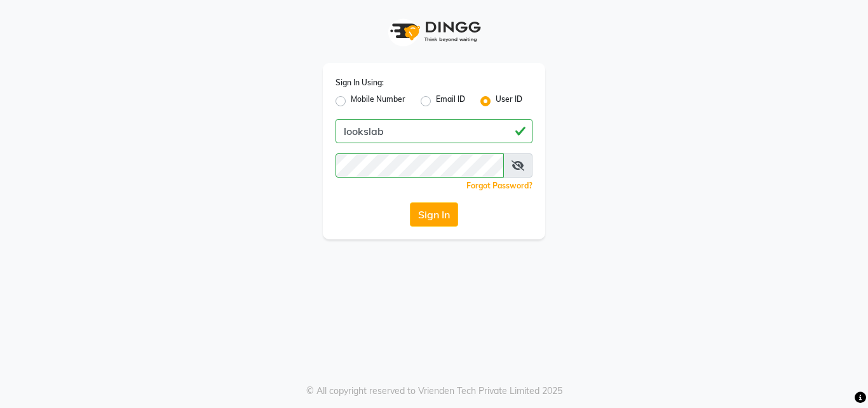 The width and height of the screenshot is (868, 408). I want to click on a: Forgot Password?, so click(500, 185).